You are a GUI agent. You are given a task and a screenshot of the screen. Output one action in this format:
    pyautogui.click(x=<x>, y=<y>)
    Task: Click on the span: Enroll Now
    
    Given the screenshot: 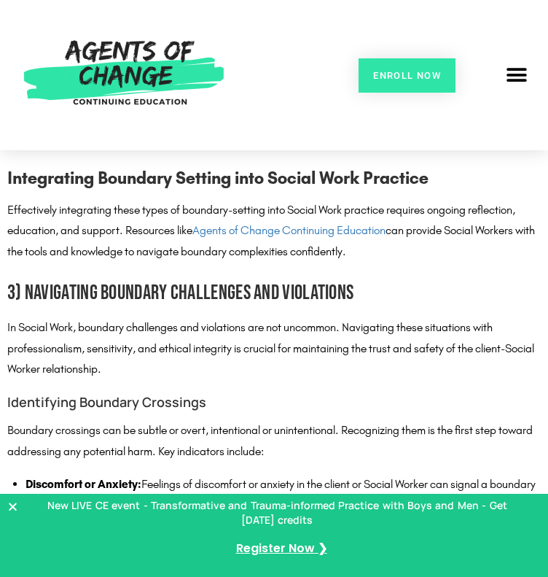 What is the action you would take?
    pyautogui.click(x=407, y=75)
    